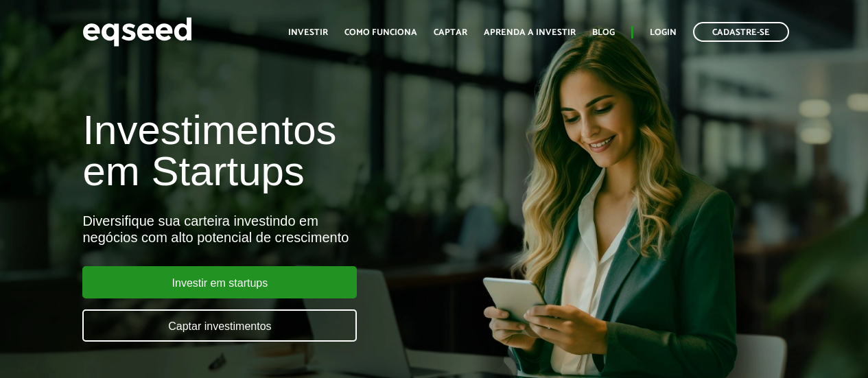  I want to click on a: Cadastre-se, so click(741, 32).